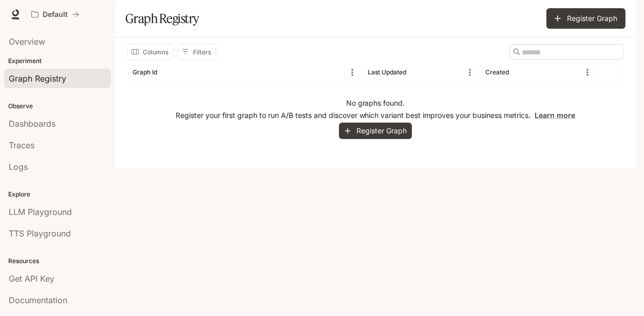  What do you see at coordinates (376, 103) in the screenshot?
I see `p: No graphs found.` at bounding box center [376, 103].